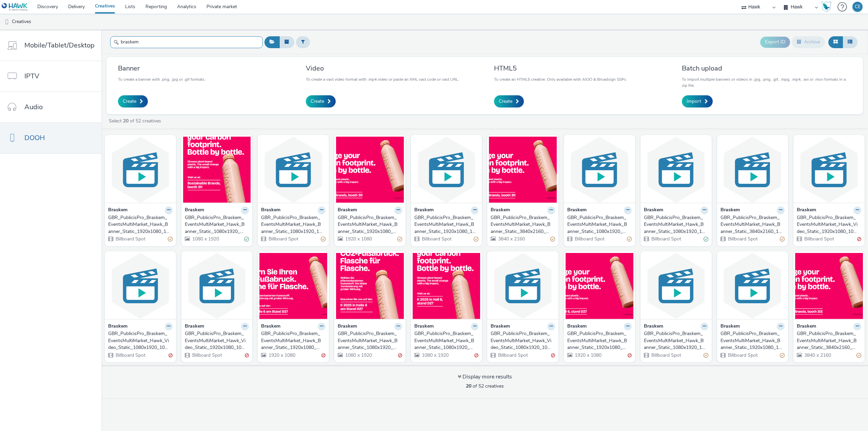  Describe the element at coordinates (523, 340) in the screenshot. I see `a: GBR_PublicisPro_Braskem_EventsMultiMarket_Hawk_Video_Static_1080x1920_10"_KFair_EN_20250926` at that location.